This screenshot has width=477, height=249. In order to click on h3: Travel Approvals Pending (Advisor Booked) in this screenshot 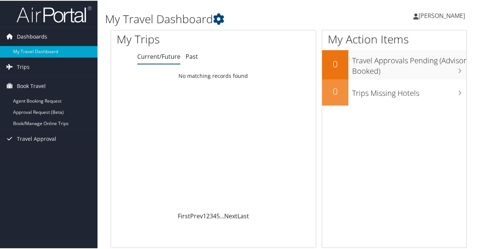, I will do `click(409, 63)`.